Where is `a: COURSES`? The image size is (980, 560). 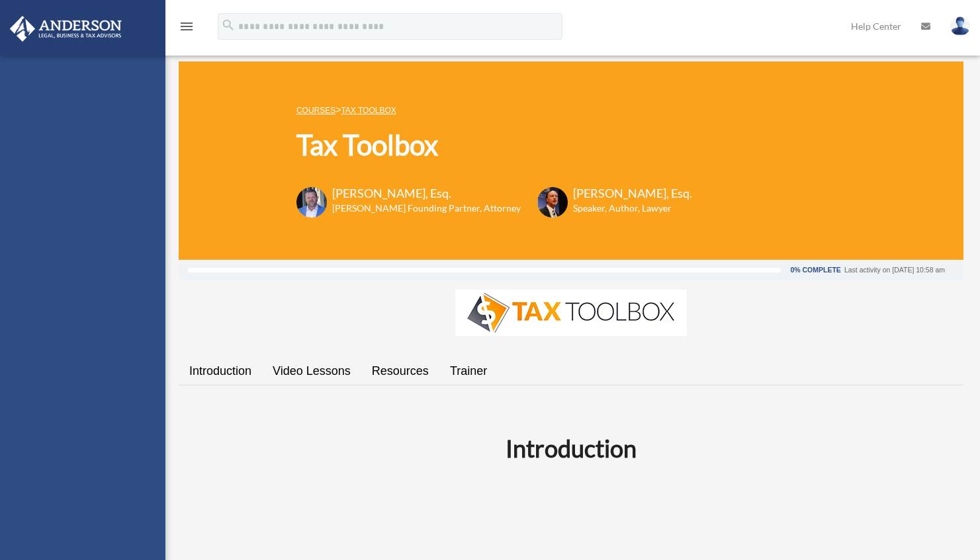
a: COURSES is located at coordinates (316, 110).